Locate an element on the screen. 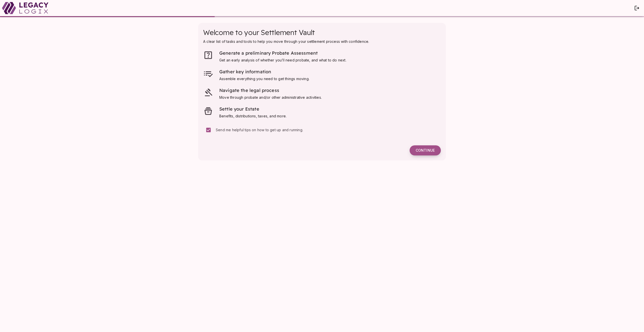  span: Send me helpful tips on how to get up and running. is located at coordinates (259, 130).